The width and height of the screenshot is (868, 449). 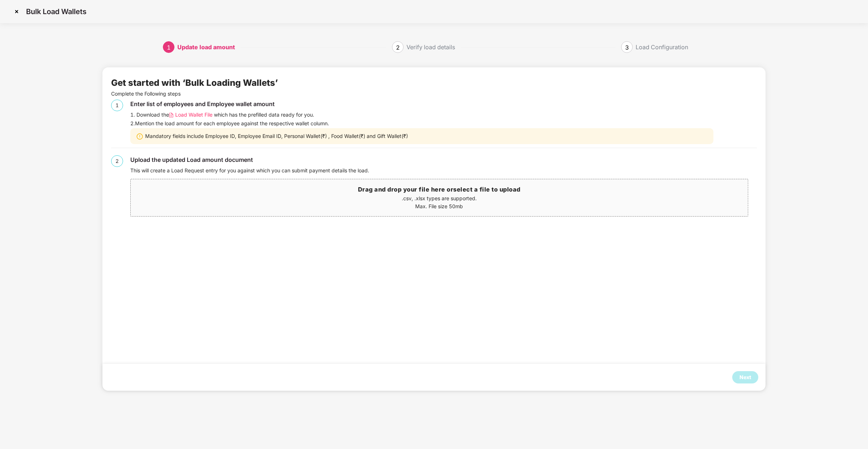 What do you see at coordinates (439, 199) in the screenshot?
I see `p: .csv, .xlsx types are supported.` at bounding box center [439, 199].